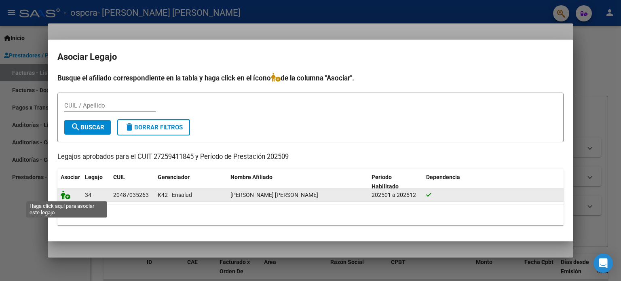 This screenshot has width=621, height=281. I want to click on datatable-header-cell: Asociar, so click(70, 182).